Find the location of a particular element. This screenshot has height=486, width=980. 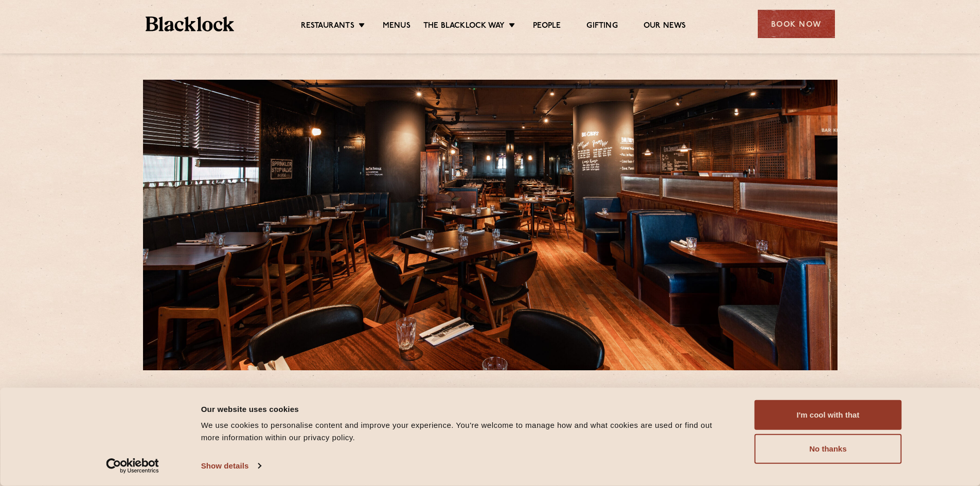

a: Our News is located at coordinates (665, 27).